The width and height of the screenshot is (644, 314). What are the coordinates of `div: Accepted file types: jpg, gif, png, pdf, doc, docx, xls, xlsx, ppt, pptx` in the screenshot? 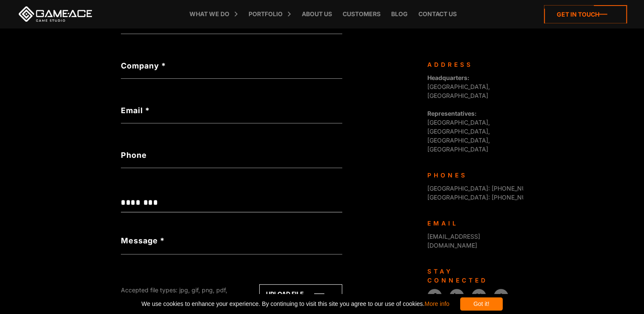 It's located at (180, 295).